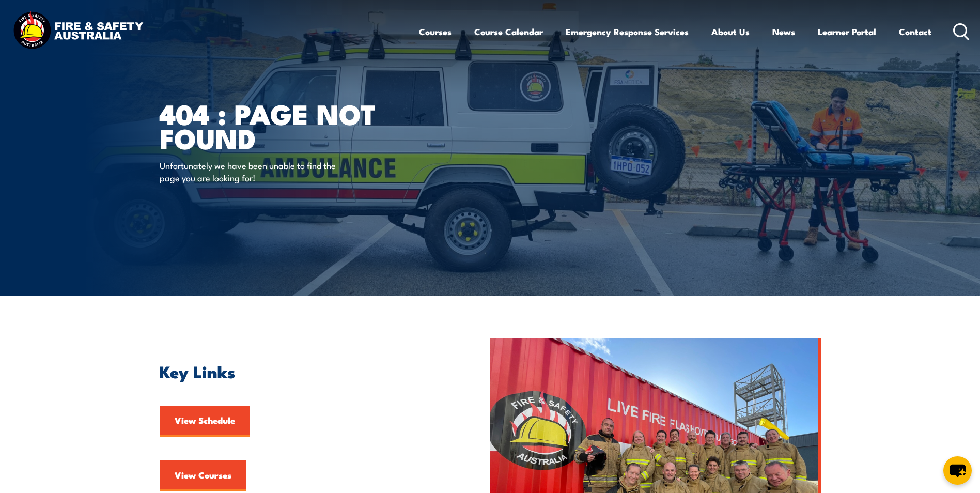 The height and width of the screenshot is (493, 980). I want to click on button: chat-button, so click(957, 469).